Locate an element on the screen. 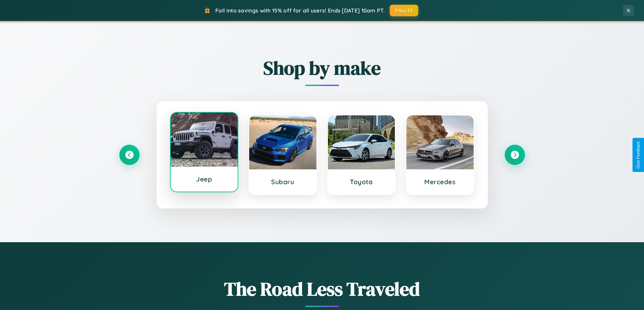  h3: Subaru is located at coordinates (283, 182).